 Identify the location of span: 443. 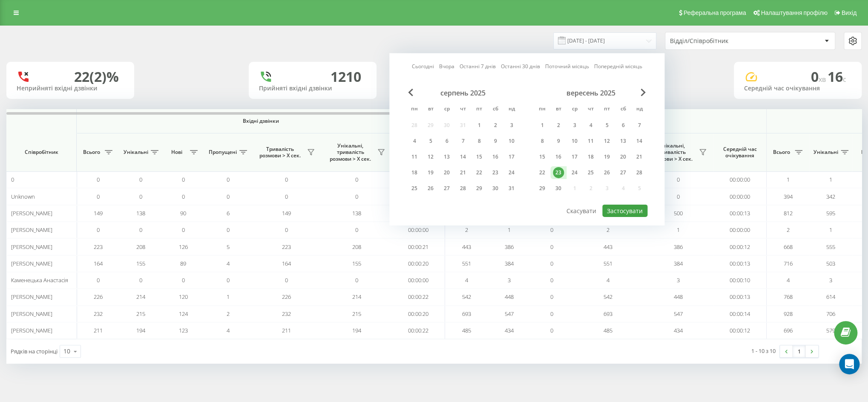
(608, 247).